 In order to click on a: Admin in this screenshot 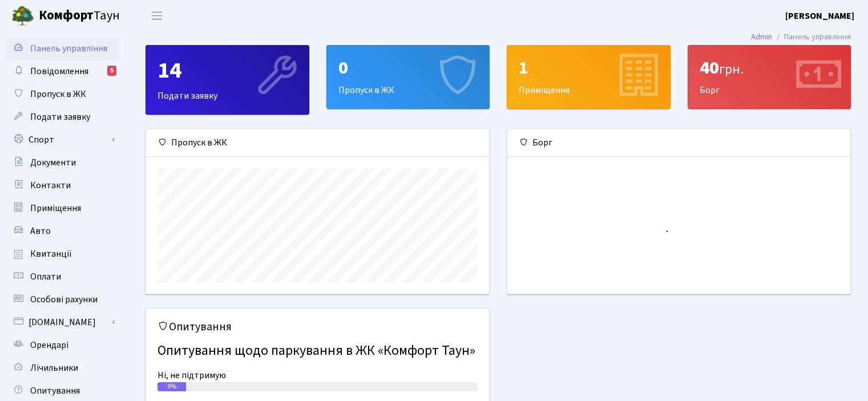, I will do `click(762, 36)`.